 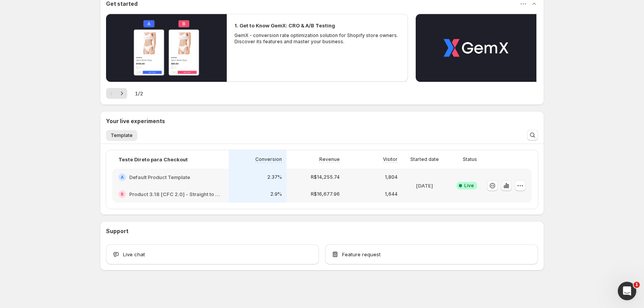 What do you see at coordinates (121, 135) in the screenshot?
I see `span: Template` at bounding box center [121, 135].